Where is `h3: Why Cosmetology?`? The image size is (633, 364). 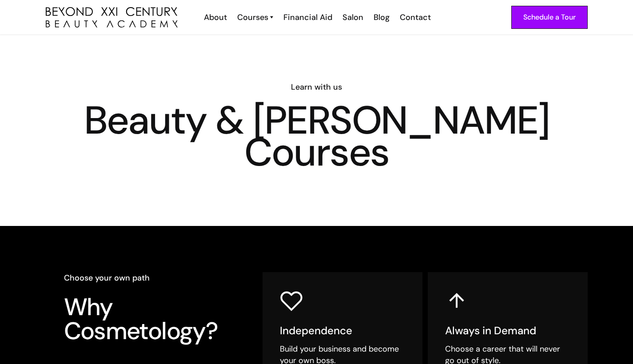
h3: Why Cosmetology? is located at coordinates (150, 319).